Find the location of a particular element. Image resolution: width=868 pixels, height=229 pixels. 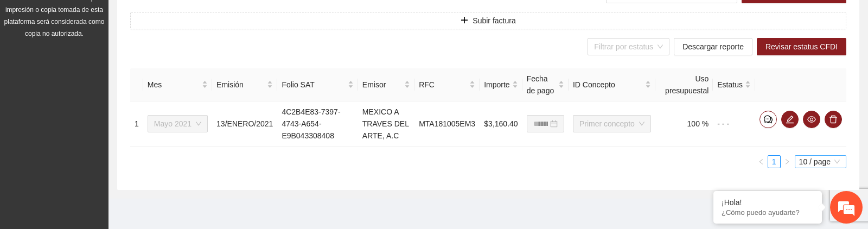

textarea: Escriba su mensaje y pulse “Intro” is located at coordinates (106, 162).